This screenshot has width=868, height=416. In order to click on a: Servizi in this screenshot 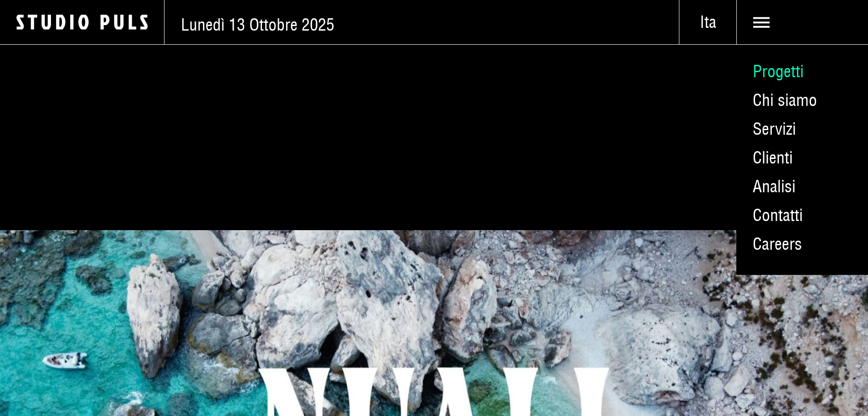, I will do `click(802, 129)`.